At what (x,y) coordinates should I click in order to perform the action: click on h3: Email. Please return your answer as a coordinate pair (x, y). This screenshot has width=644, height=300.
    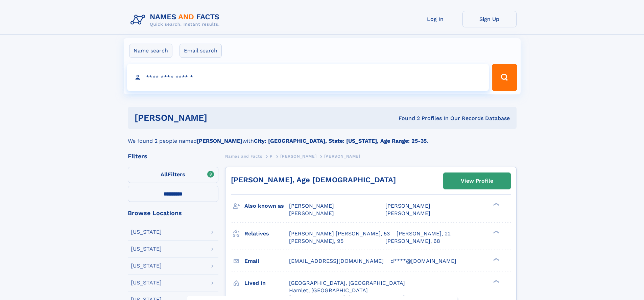
    Looking at the image, I should click on (267, 261).